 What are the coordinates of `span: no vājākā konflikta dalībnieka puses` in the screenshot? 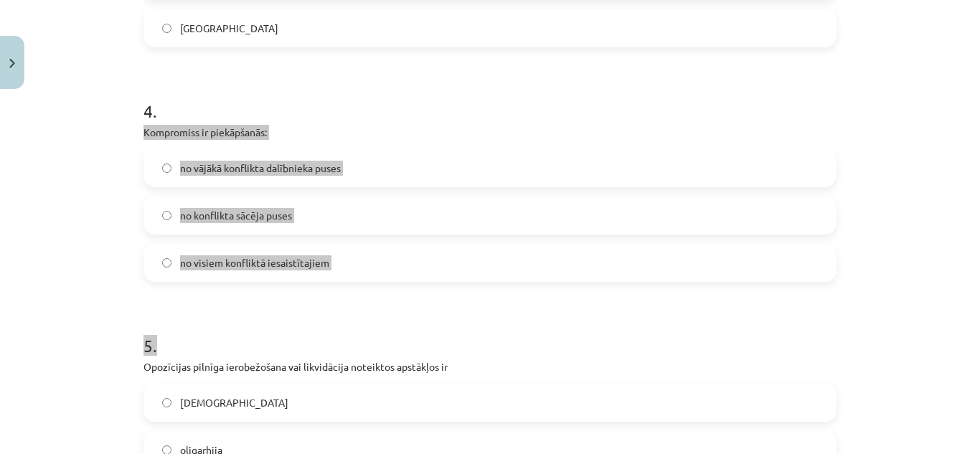 It's located at (261, 168).